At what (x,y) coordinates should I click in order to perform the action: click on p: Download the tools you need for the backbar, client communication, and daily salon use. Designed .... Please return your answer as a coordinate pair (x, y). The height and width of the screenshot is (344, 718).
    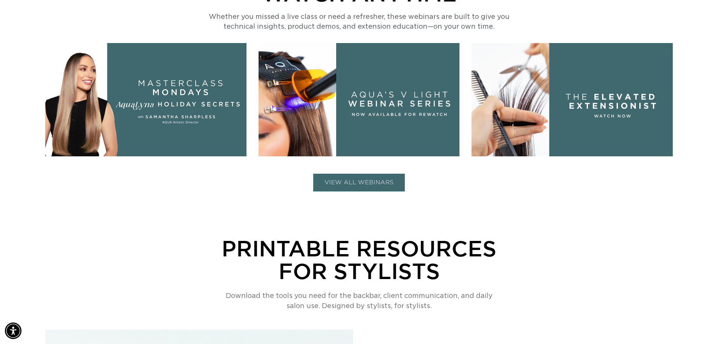
    Looking at the image, I should click on (359, 301).